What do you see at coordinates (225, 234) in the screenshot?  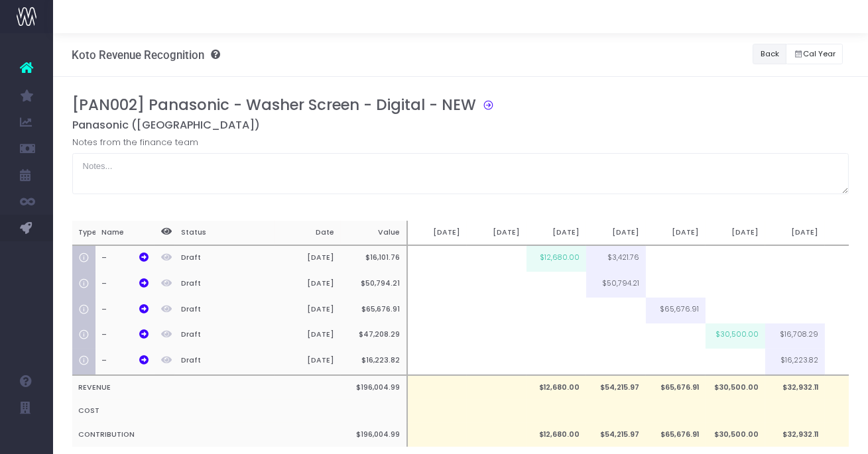 I see `th: Status` at bounding box center [225, 234].